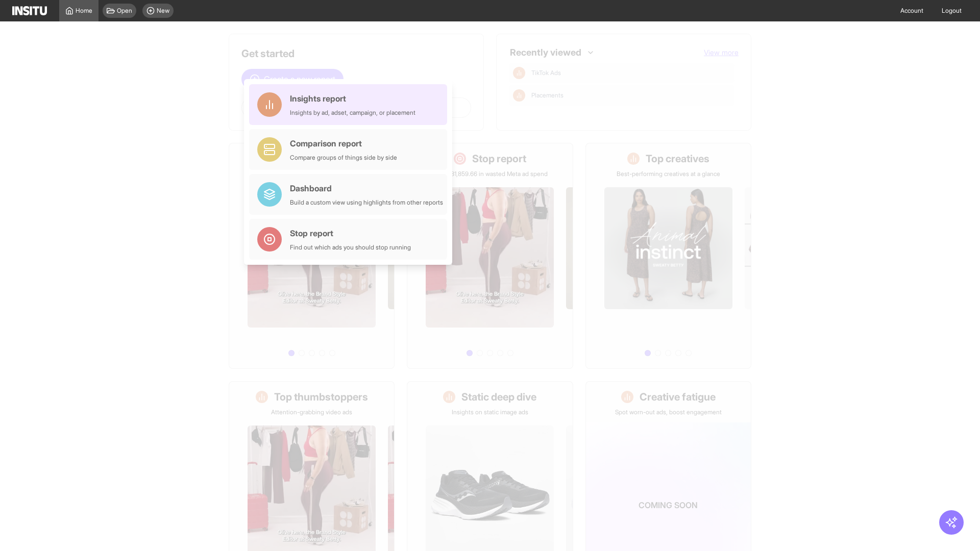  What do you see at coordinates (350, 247) in the screenshot?
I see `div: Find out which ads you should stop running` at bounding box center [350, 247].